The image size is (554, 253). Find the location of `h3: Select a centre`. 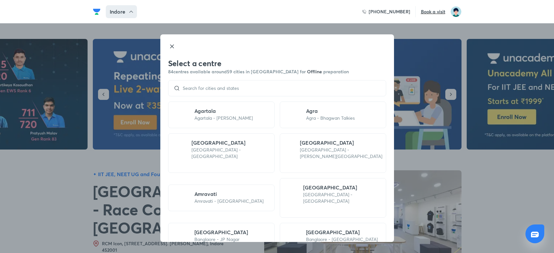

h3: Select a centre is located at coordinates (277, 63).